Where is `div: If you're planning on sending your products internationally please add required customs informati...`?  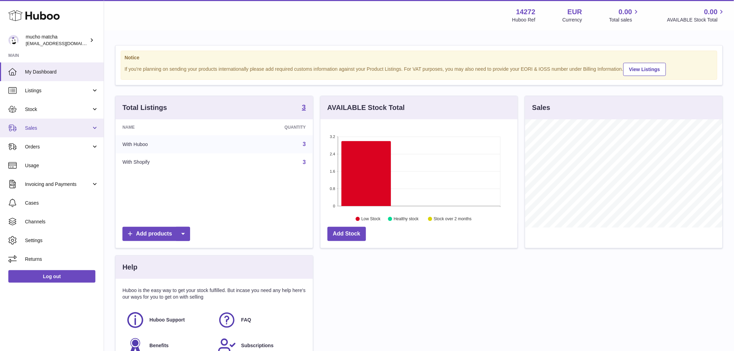
div: If you're planning on sending your products internationally please add required customs informati... is located at coordinates (419, 69).